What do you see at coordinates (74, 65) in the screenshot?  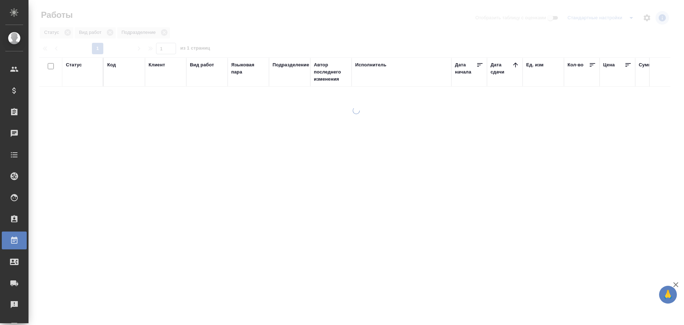 I see `div: Статус` at bounding box center [74, 65].